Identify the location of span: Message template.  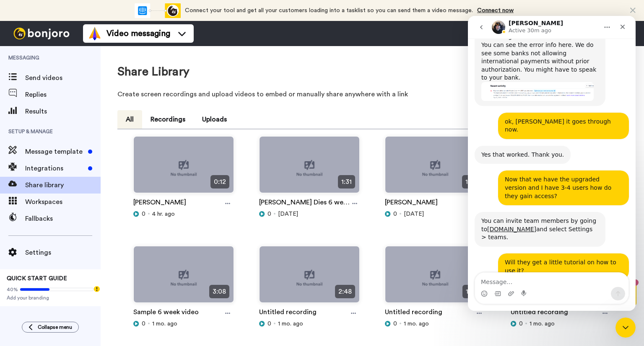
(55, 152).